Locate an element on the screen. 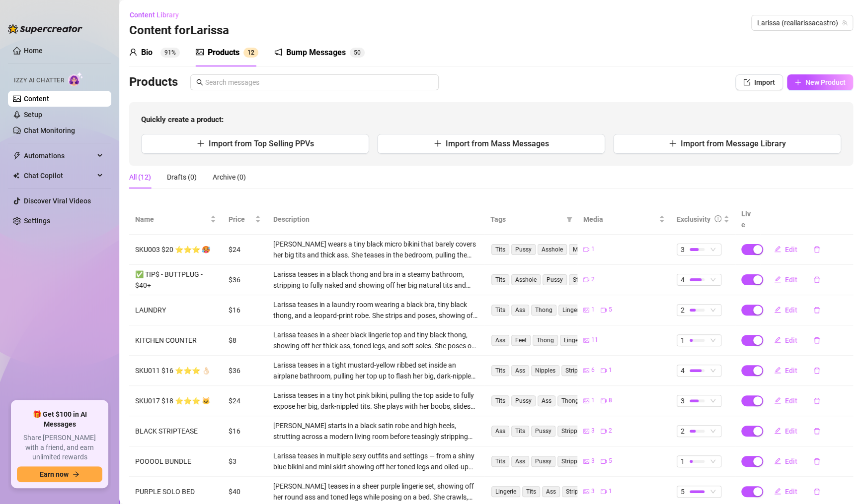 This screenshot has height=504, width=863. span: plus is located at coordinates (672, 143).